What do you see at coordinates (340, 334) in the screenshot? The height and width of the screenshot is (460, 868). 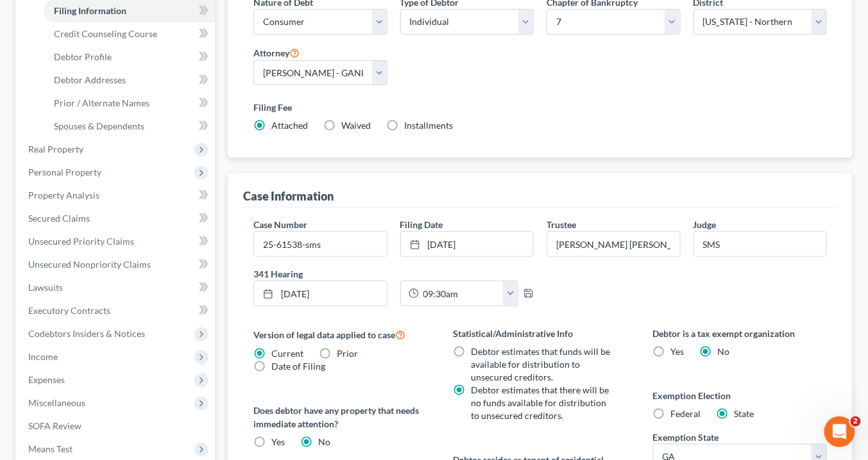 I see `label: Version of legal data applied to case` at bounding box center [340, 334].